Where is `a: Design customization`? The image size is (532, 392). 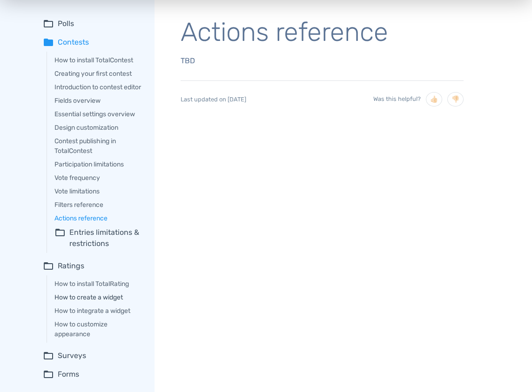
a: Design customization is located at coordinates (98, 128).